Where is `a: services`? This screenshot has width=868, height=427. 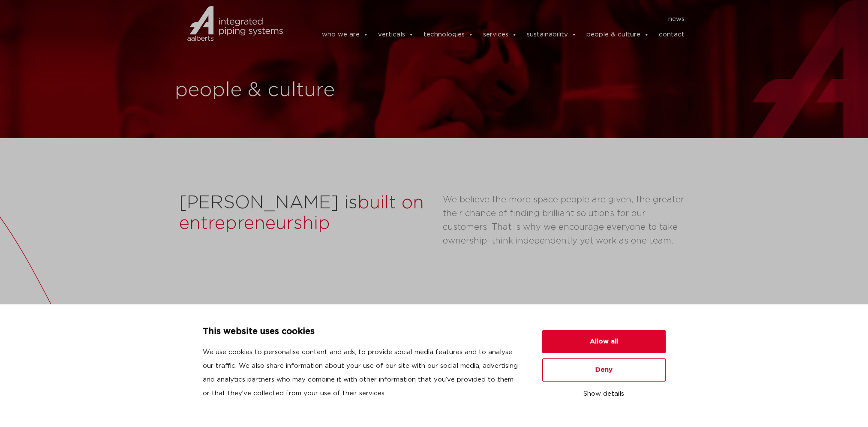 a: services is located at coordinates (500, 35).